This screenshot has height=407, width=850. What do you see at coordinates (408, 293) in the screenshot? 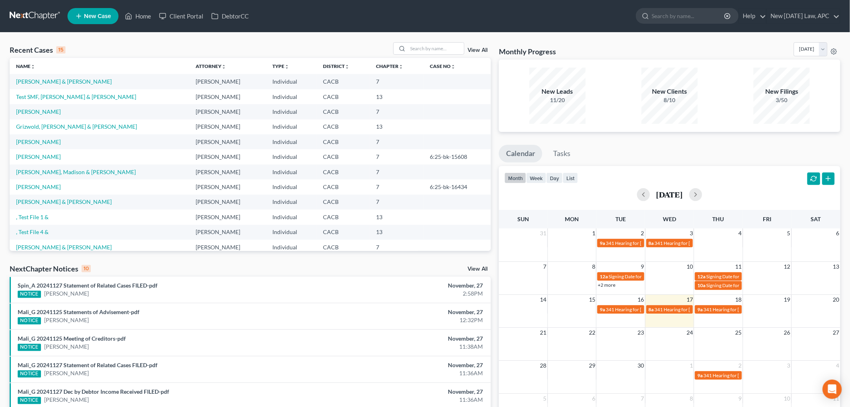
I see `div: 2:58PM` at bounding box center [408, 293].